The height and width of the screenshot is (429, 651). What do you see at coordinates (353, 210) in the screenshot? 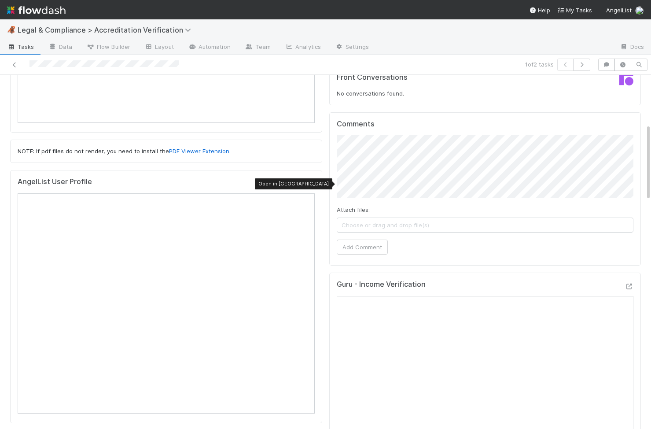
I see `label: Attach files:` at bounding box center [353, 210].